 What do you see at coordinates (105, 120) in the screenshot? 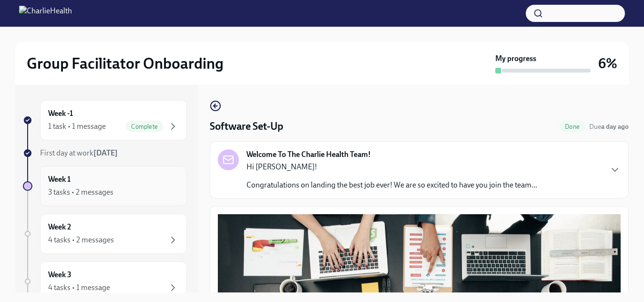
I see `a: Week -11 task • 1 messageComplete` at bounding box center [105, 120].